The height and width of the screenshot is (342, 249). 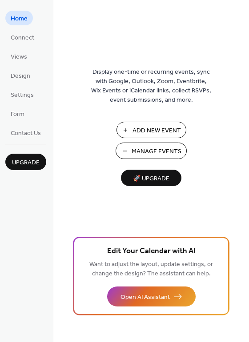 What do you see at coordinates (151, 86) in the screenshot?
I see `span: Display one-time or recurring events, sync with Google, Outlook, Zoom, Eventbrite, Wix Events or ...` at bounding box center [151, 86].